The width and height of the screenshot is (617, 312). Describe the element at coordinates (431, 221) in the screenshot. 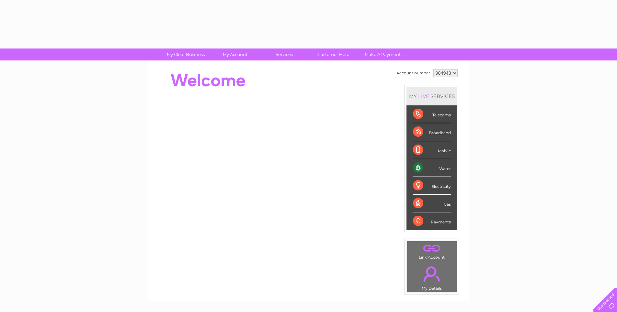

I see `div: Payments` at that location.